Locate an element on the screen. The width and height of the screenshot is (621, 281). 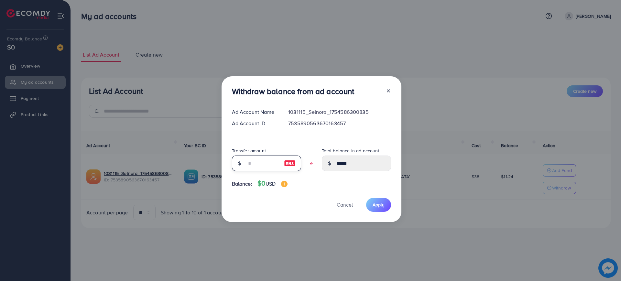
h4: $0 is located at coordinates (272, 183).